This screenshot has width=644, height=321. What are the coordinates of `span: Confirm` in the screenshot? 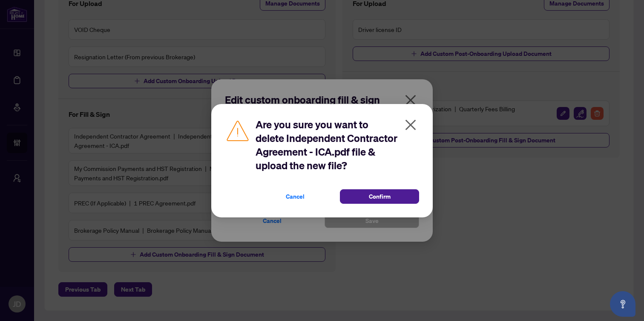 It's located at (380, 197).